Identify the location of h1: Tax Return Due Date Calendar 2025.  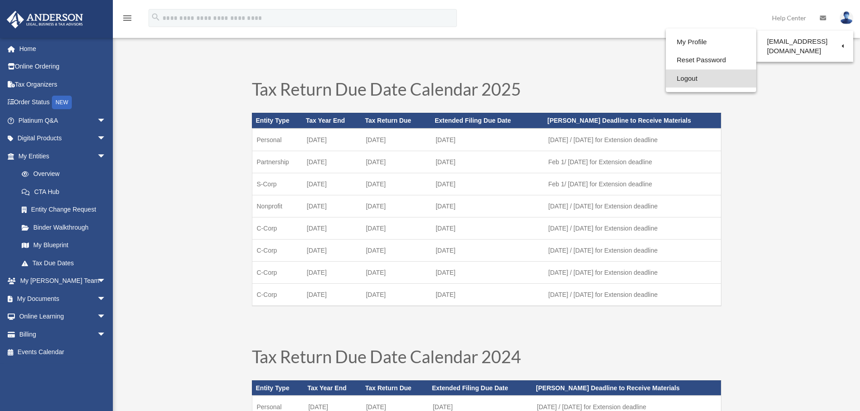
(487, 91).